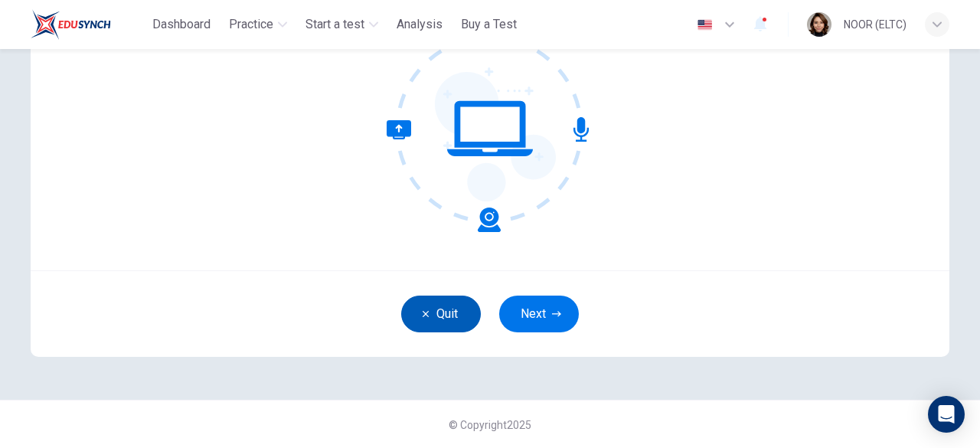 This screenshot has width=980, height=448. What do you see at coordinates (488, 24) in the screenshot?
I see `button: Buy a Test` at bounding box center [488, 24].